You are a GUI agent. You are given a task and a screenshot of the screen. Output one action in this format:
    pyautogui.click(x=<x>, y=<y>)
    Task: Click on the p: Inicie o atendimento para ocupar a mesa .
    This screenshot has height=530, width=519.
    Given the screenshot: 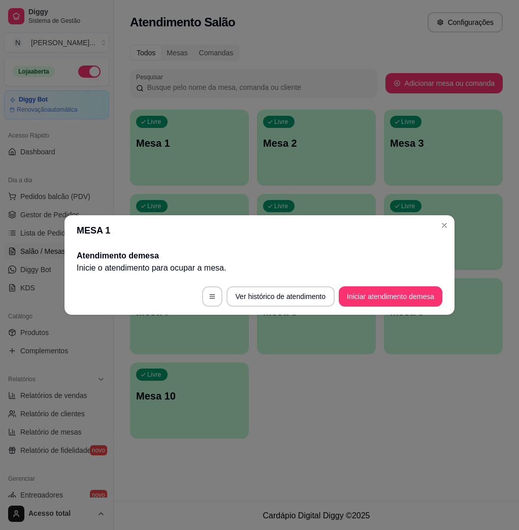 What is the action you would take?
    pyautogui.click(x=260, y=268)
    